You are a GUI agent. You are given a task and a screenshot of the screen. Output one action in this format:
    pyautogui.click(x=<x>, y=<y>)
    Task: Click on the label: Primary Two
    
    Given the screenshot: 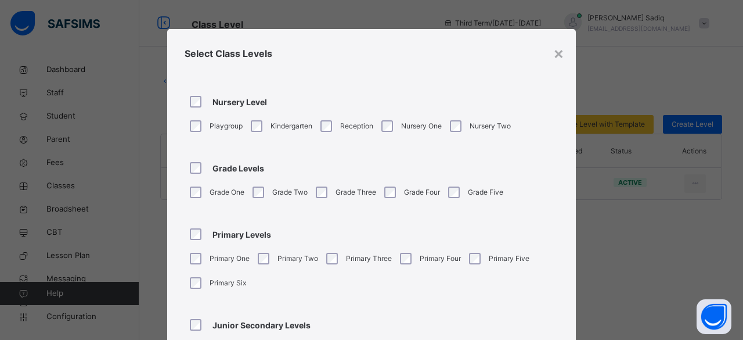 What is the action you would take?
    pyautogui.click(x=298, y=258)
    